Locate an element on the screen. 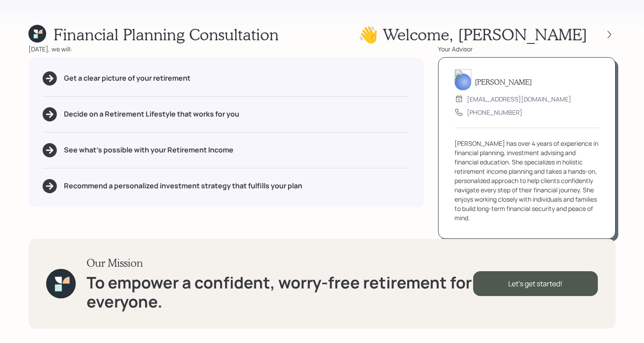 This screenshot has width=644, height=343. img: aleksandra-headshot.png is located at coordinates (463, 80).